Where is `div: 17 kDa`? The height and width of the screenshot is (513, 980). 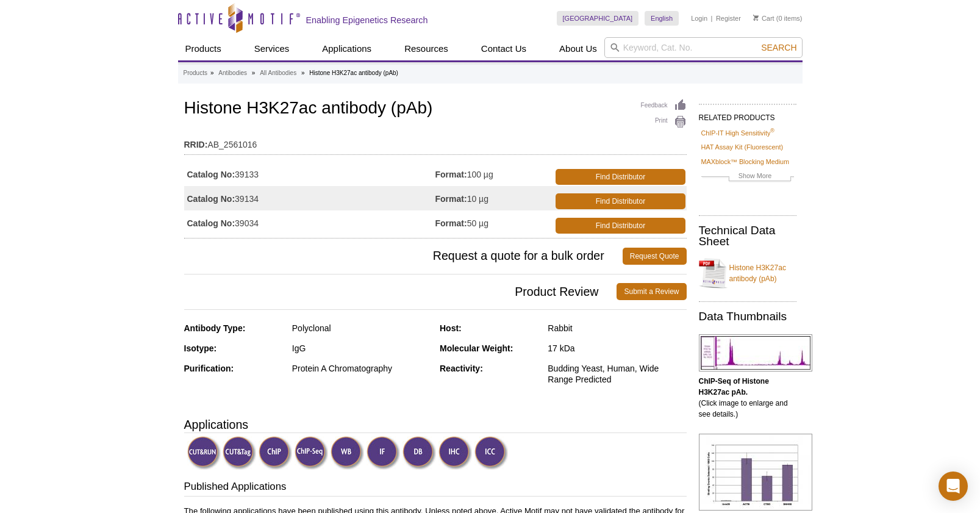 div: 17 kDa is located at coordinates (616, 348).